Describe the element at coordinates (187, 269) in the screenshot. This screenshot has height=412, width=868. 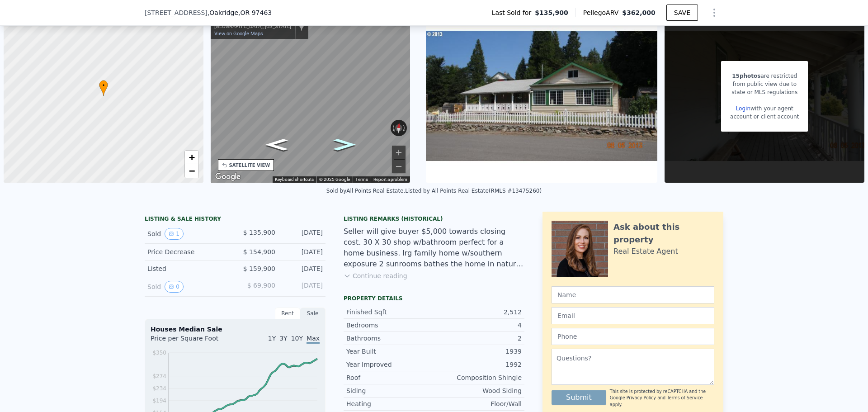
I see `div: Listed` at that location.